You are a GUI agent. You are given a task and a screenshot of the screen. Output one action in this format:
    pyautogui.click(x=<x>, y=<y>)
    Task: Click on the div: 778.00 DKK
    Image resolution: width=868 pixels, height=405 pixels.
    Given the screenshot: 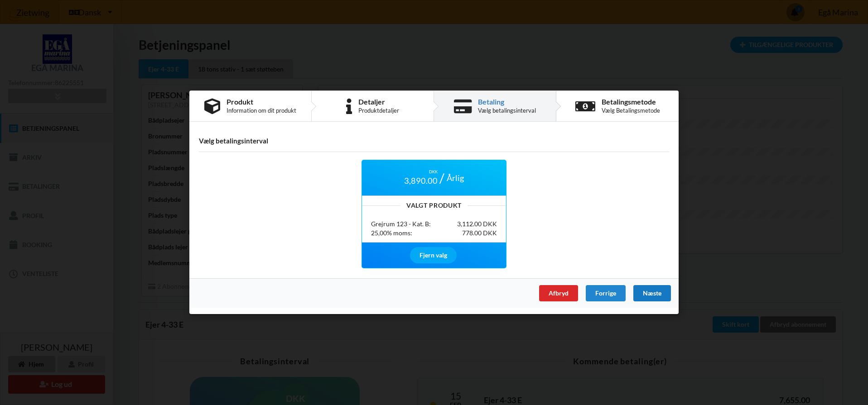 What is the action you would take?
    pyautogui.click(x=479, y=233)
    